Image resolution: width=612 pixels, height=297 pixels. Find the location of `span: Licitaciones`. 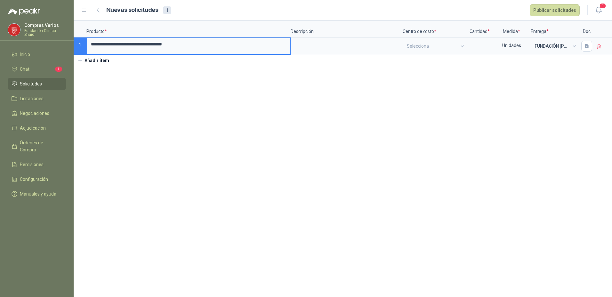

span: Licitaciones is located at coordinates (32, 99).